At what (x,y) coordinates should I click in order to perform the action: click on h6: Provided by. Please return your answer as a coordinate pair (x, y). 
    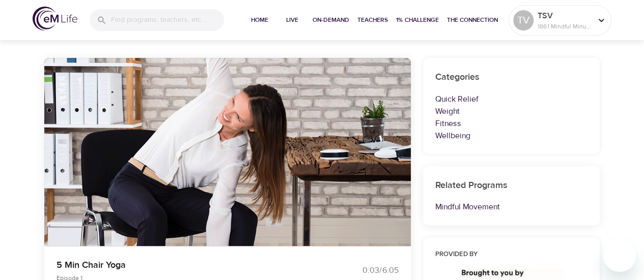
    Looking at the image, I should click on (512, 255).